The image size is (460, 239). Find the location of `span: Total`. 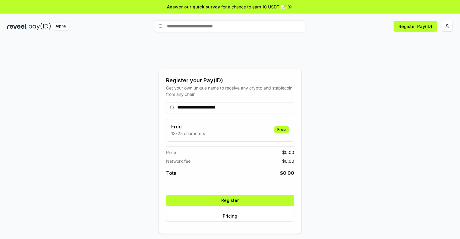

span: Total is located at coordinates (172, 173).